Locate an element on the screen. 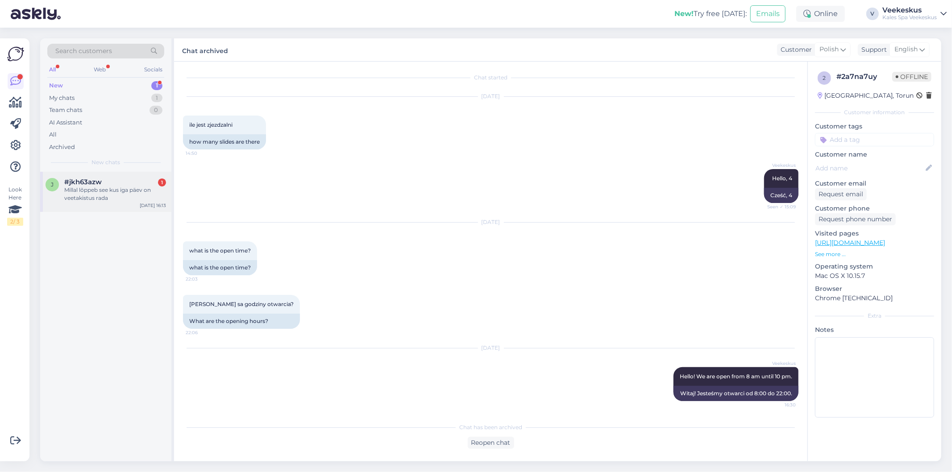 This screenshot has height=472, width=952. span: Offline is located at coordinates (912, 77).